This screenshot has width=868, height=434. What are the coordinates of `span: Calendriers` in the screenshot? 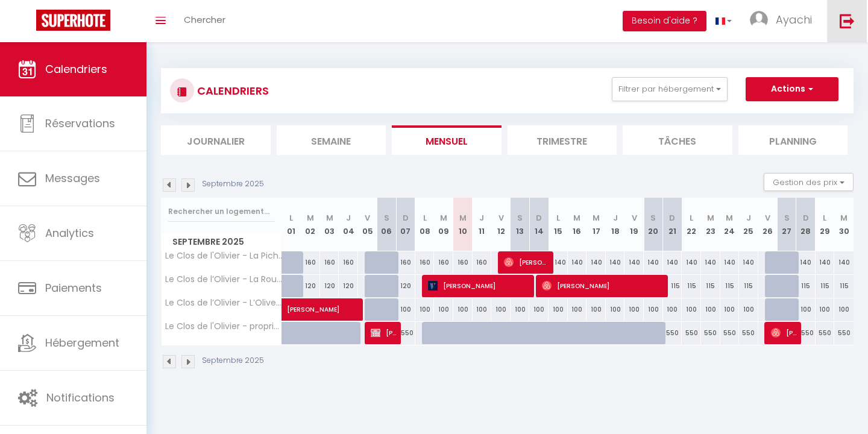 It's located at (76, 69).